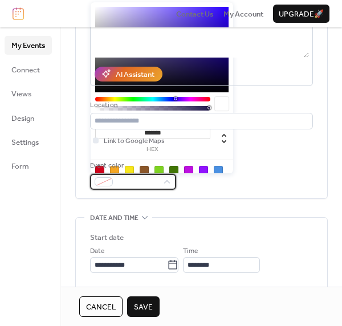  What do you see at coordinates (28, 166) in the screenshot?
I see `a: Form` at bounding box center [28, 166].